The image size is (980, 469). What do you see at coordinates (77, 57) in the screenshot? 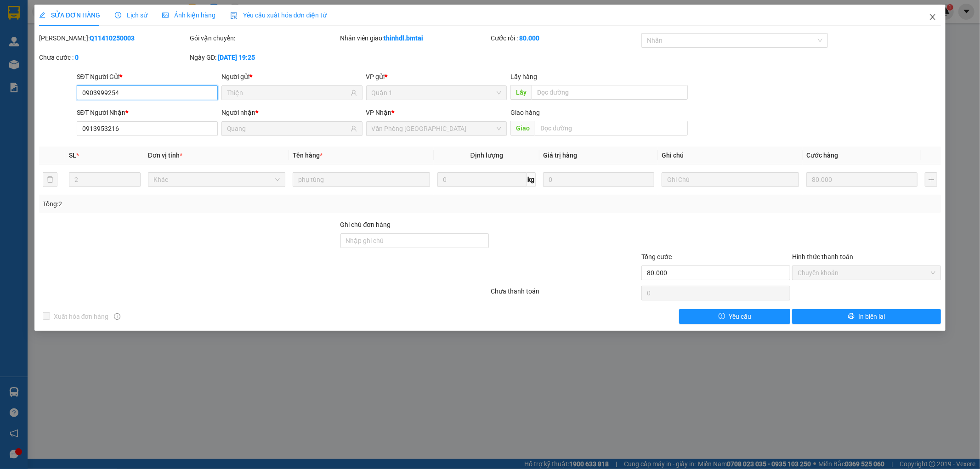
I see `b: 0` at bounding box center [77, 57].